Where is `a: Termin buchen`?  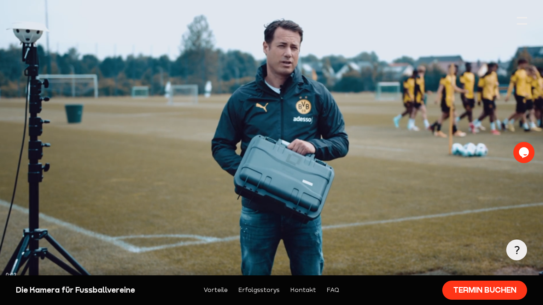 a: Termin buchen is located at coordinates (485, 291).